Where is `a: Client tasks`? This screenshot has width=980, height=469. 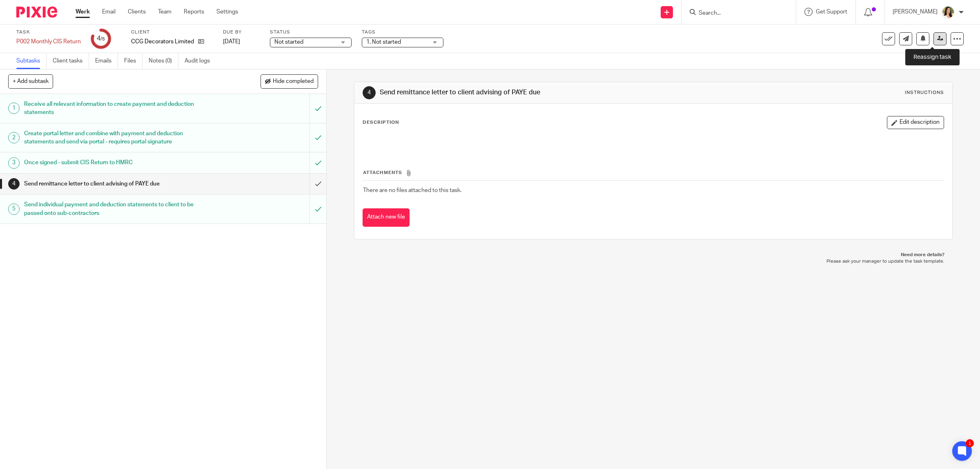 a: Client tasks is located at coordinates (71, 61).